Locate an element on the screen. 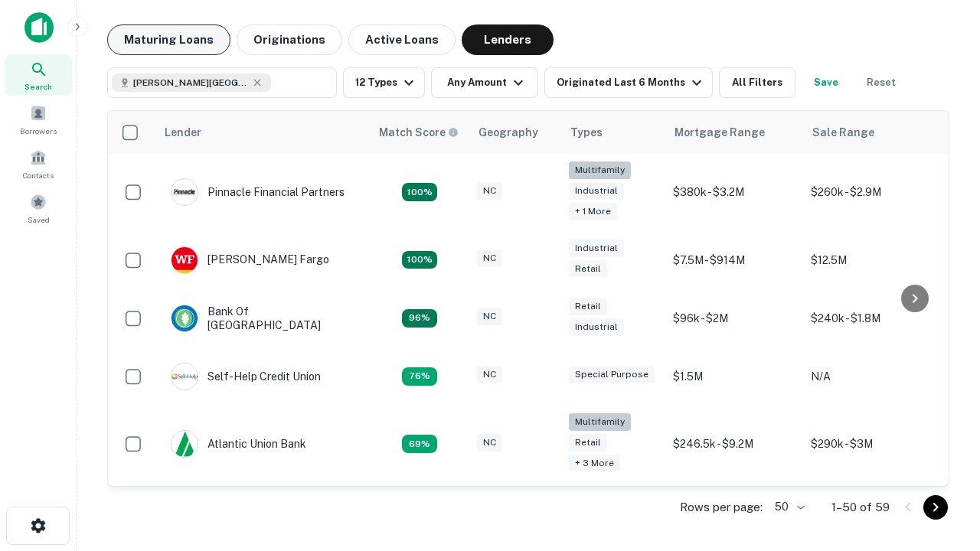  td: $260k - $2.9M is located at coordinates (872, 192).